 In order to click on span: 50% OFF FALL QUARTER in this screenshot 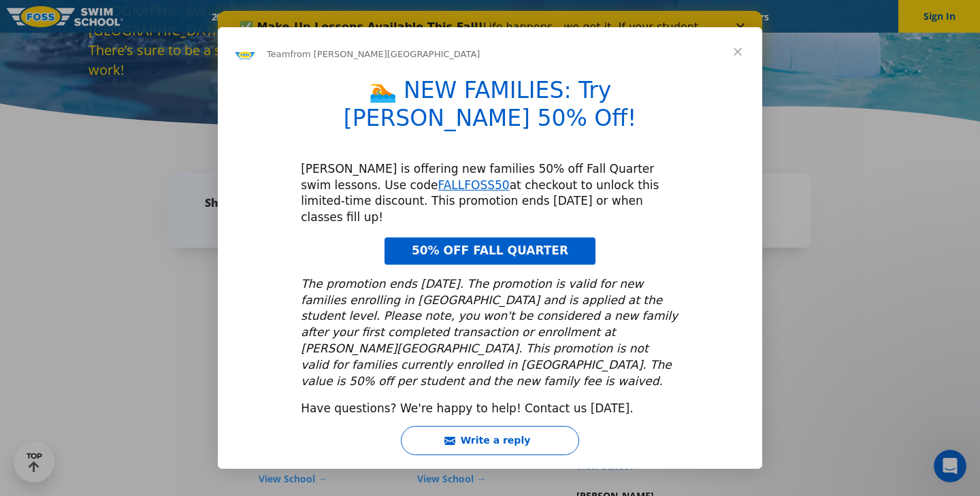, I will do `click(490, 251)`.